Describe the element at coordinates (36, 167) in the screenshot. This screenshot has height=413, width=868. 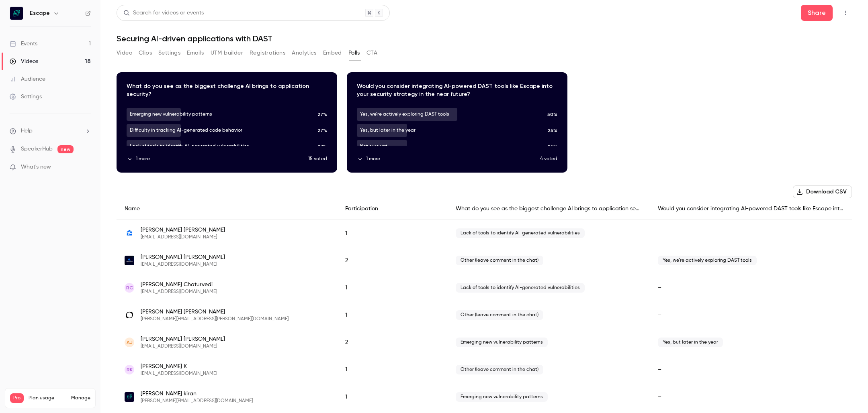
I see `span: What's new` at that location.